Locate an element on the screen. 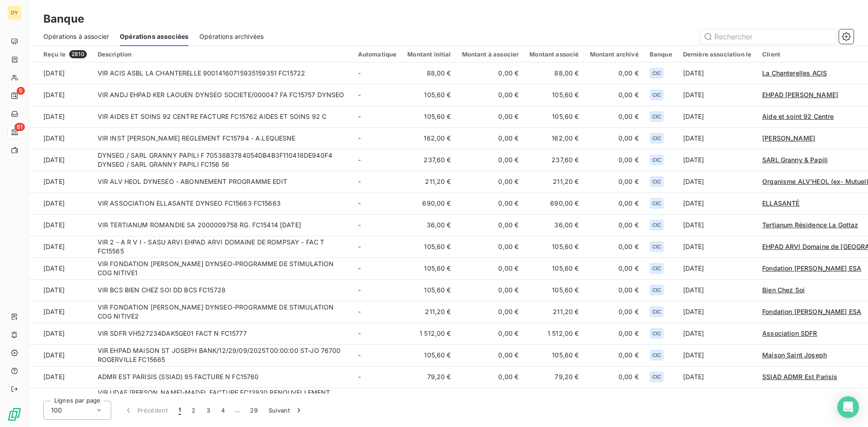 Image resolution: width=868 pixels, height=427 pixels. td: VIR ANDJ EHPAD KER LAOUEN DYNSEO SOCIETE/000047 FA FC15757 DYNSEO is located at coordinates (223, 94).